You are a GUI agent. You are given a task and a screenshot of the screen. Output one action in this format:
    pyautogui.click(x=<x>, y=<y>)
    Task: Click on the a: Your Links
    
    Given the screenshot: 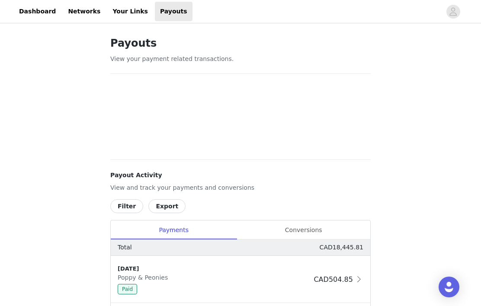 What is the action you would take?
    pyautogui.click(x=130, y=11)
    